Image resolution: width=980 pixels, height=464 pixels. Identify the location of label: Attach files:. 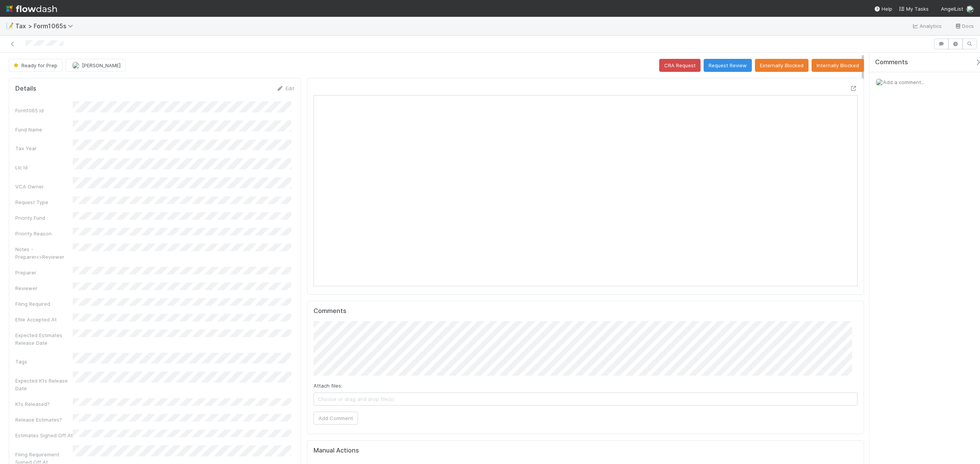
(328, 386).